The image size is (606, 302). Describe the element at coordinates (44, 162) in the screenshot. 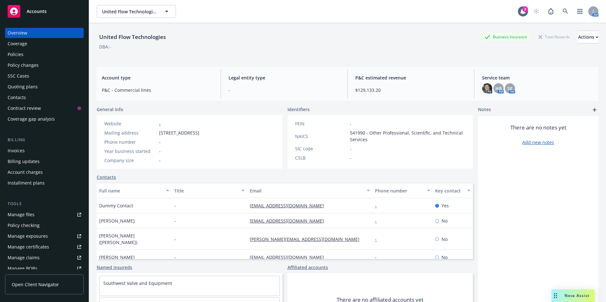

I see `a: Billing updates` at that location.